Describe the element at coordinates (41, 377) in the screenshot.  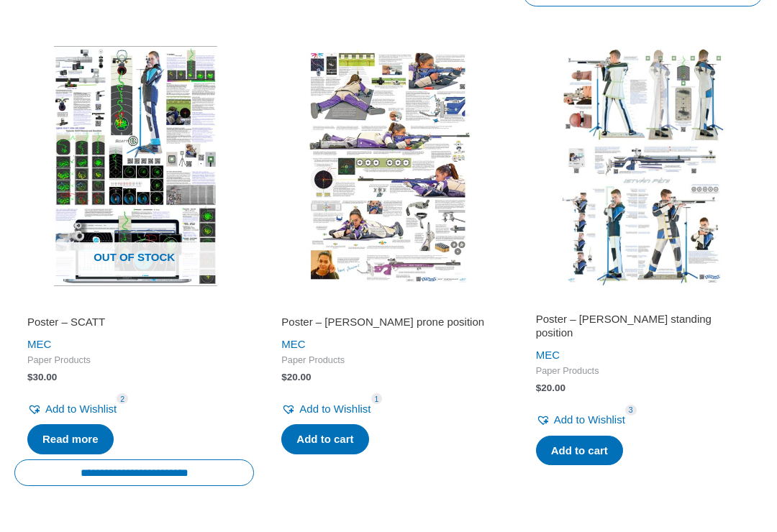
I see `bdi: 30.00` at that location.